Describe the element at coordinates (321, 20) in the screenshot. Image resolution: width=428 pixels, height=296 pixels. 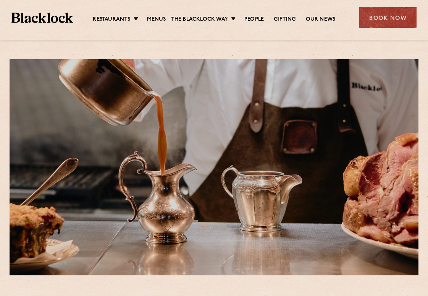
I see `a: Our News` at that location.